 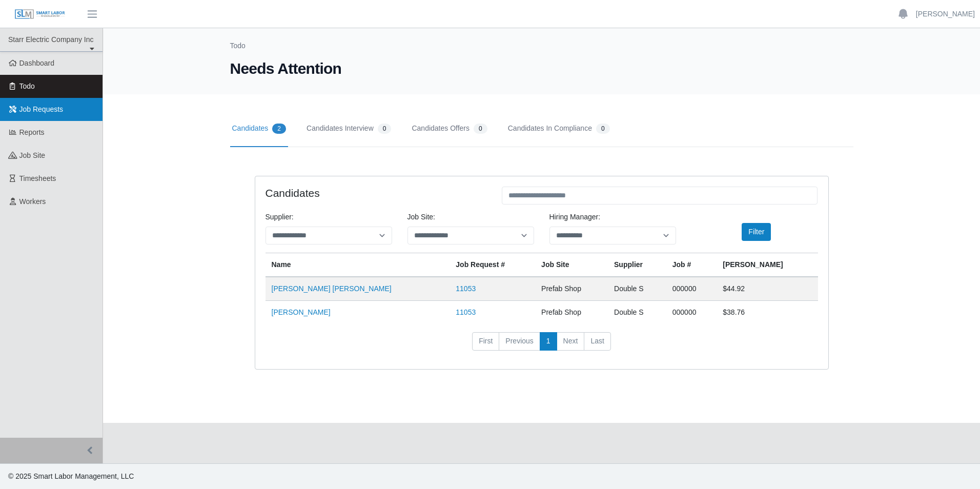 I want to click on label: Hiring Manager:, so click(x=575, y=217).